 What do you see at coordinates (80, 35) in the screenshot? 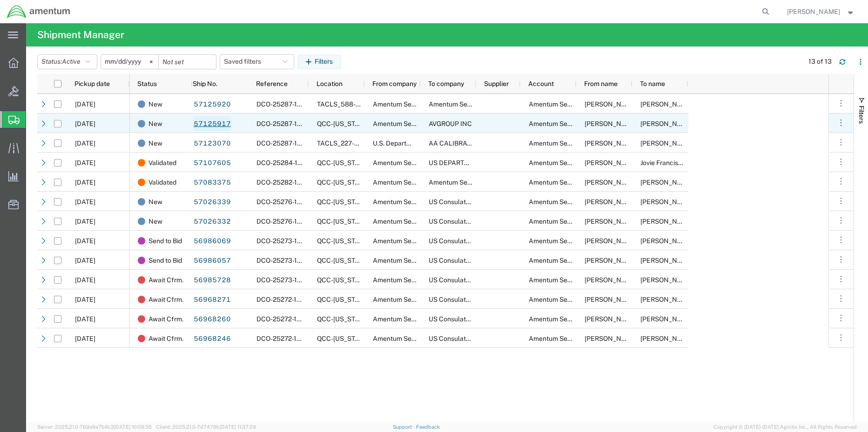
I see `h4: Shipment Manager` at bounding box center [80, 35].